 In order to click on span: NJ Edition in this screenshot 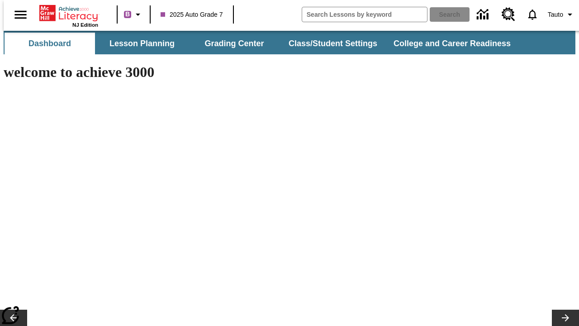, I will do `click(85, 25)`.